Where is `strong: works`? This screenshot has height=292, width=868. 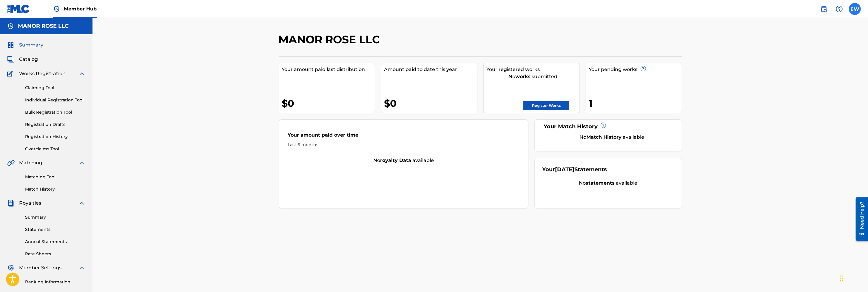 strong: works is located at coordinates (523, 76).